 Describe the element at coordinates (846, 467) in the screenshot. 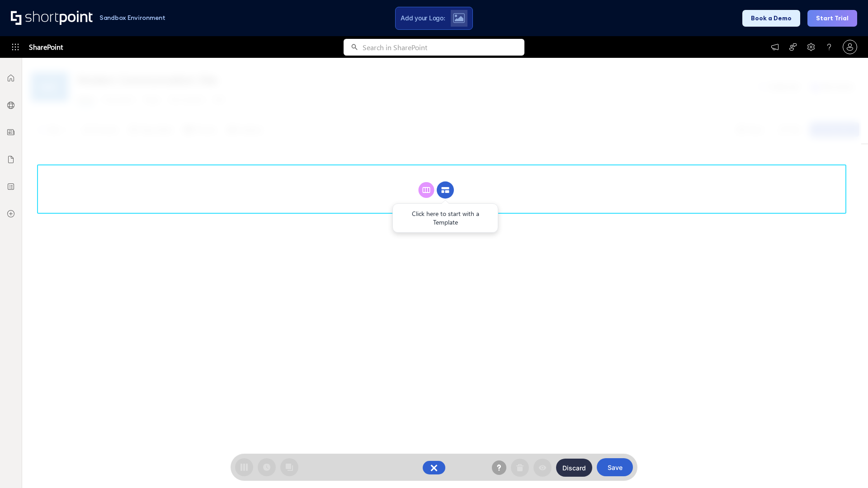

I see `div: Chat Widget` at that location.